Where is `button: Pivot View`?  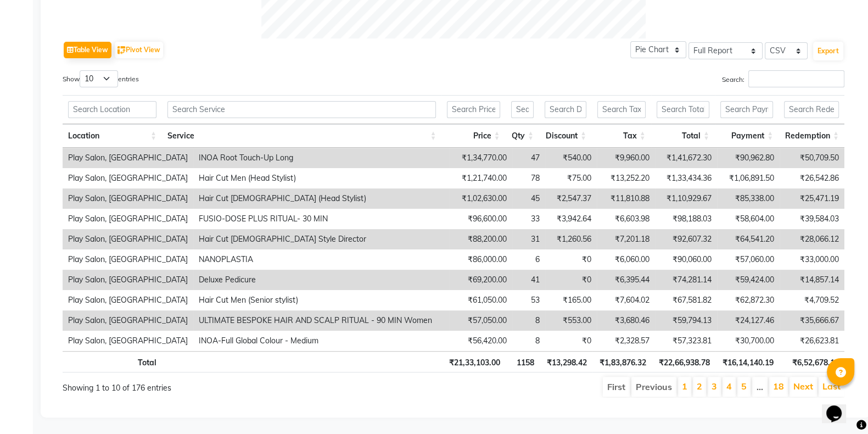
button: Pivot View is located at coordinates (139, 50).